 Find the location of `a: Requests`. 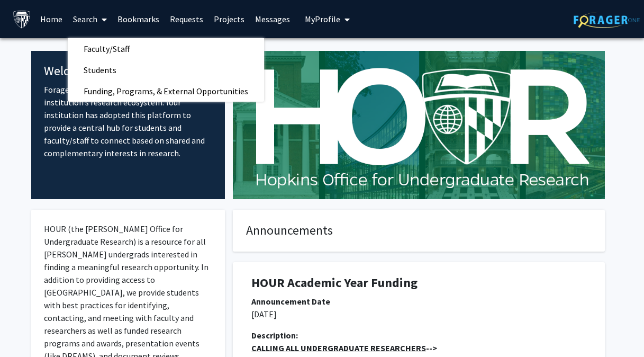

a: Requests is located at coordinates (186, 19).